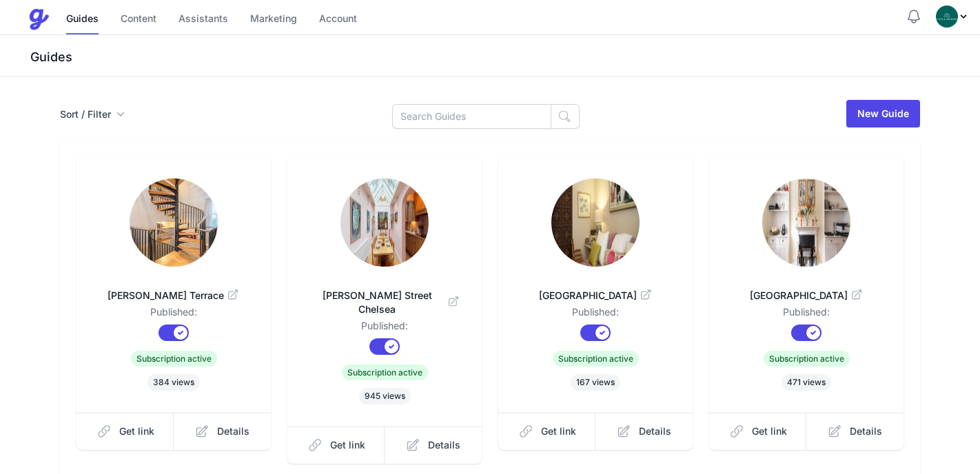  What do you see at coordinates (273, 19) in the screenshot?
I see `a: Marketing` at bounding box center [273, 19].